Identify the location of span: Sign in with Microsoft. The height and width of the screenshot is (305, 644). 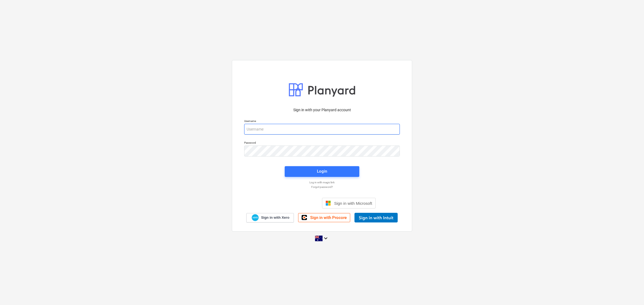
(353, 204).